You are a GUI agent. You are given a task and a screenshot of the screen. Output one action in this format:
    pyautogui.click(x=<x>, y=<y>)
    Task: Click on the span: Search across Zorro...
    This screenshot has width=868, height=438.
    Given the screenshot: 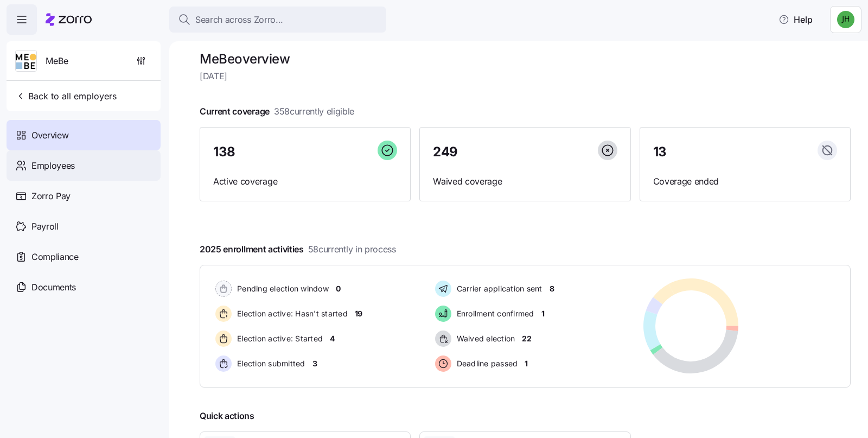 What is the action you would take?
    pyautogui.click(x=239, y=20)
    